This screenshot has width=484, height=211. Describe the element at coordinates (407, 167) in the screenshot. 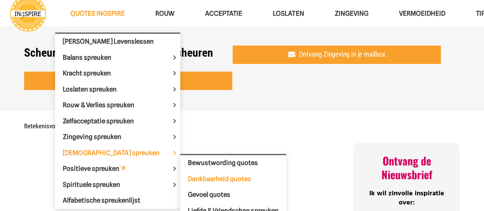

I see `span: Ontvang de Nieuwsbrief` at that location.